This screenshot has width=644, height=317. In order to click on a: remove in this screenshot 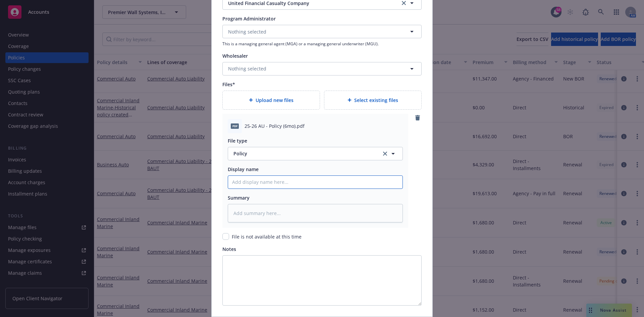, I will do `click(418, 118)`.